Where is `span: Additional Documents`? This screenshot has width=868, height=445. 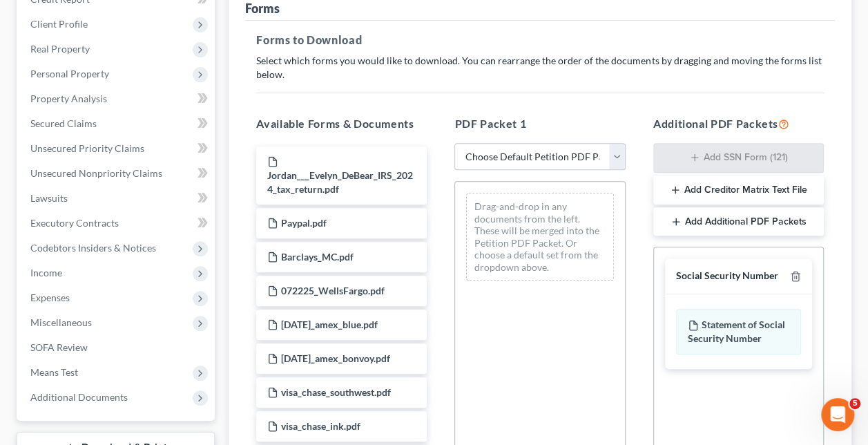
span: Additional Documents is located at coordinates (79, 397).